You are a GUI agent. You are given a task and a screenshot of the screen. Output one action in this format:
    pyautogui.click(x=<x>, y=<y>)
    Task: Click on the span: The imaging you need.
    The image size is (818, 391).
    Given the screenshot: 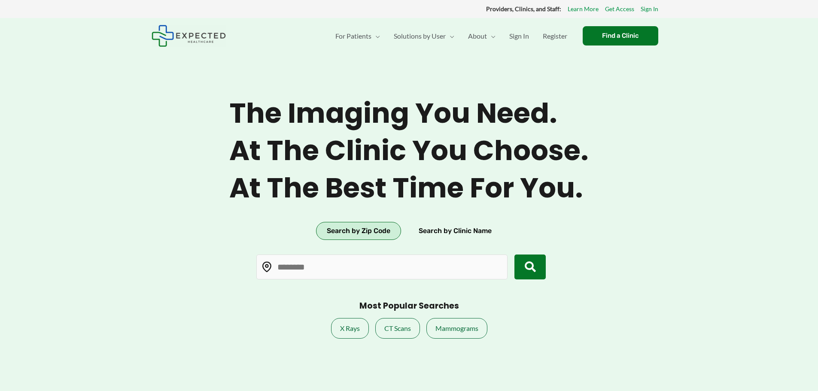 What is the action you would take?
    pyautogui.click(x=409, y=113)
    